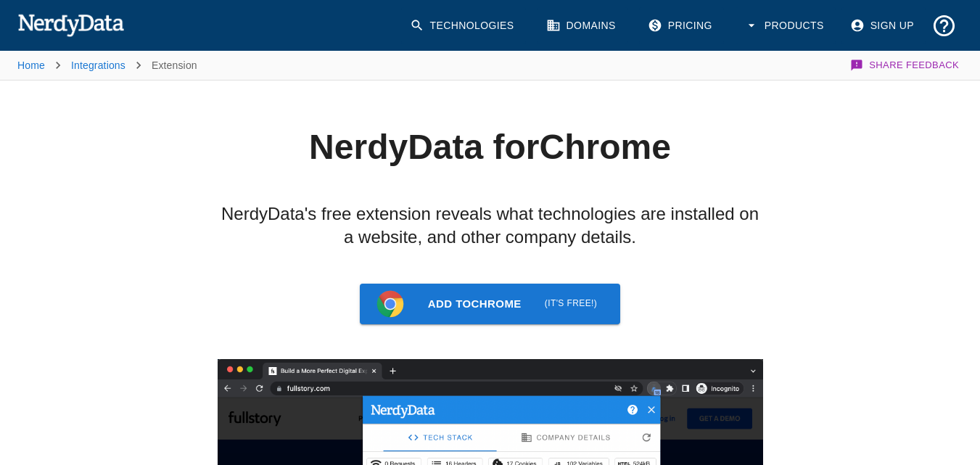 This screenshot has width=980, height=465. I want to click on a: Pricing, so click(681, 26).